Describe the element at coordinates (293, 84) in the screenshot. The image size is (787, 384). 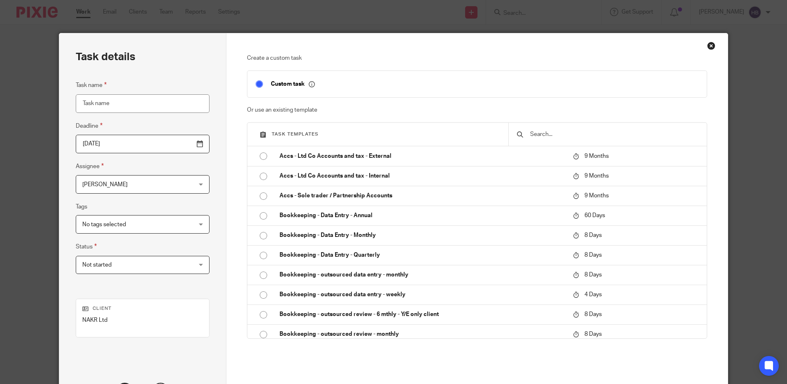
I see `p: Custom task` at that location.